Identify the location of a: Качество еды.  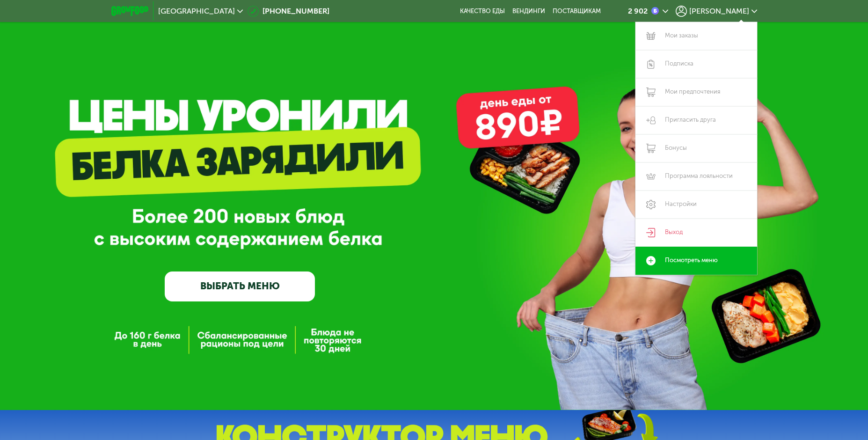
(482, 11).